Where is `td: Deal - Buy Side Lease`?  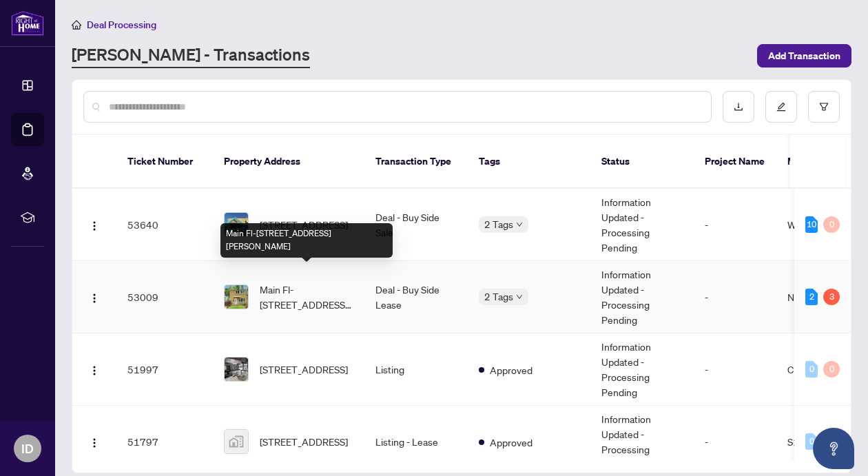 td: Deal - Buy Side Lease is located at coordinates (416, 297).